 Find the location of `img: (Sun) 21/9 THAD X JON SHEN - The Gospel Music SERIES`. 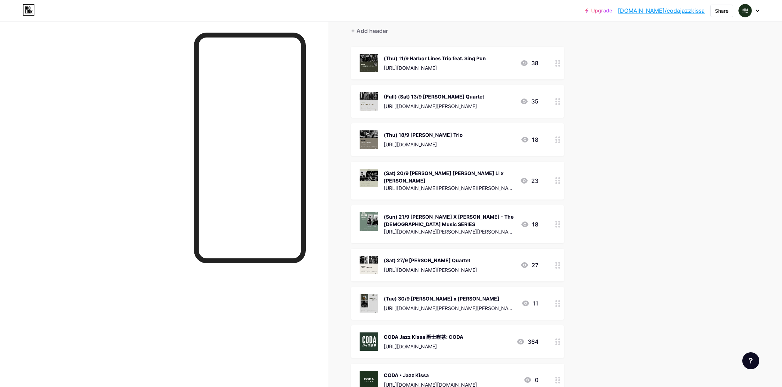

img: (Sun) 21/9 THAD X JON SHEN - The Gospel Music SERIES is located at coordinates (369, 222).